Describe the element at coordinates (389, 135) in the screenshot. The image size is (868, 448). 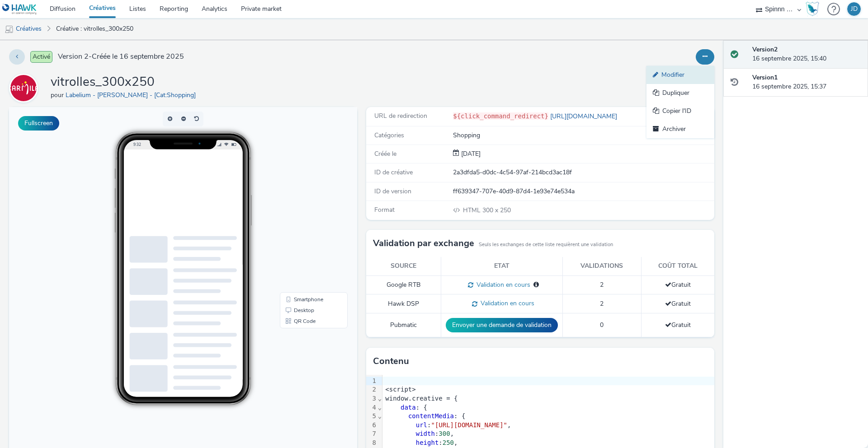
I see `span: Catégories` at that location.